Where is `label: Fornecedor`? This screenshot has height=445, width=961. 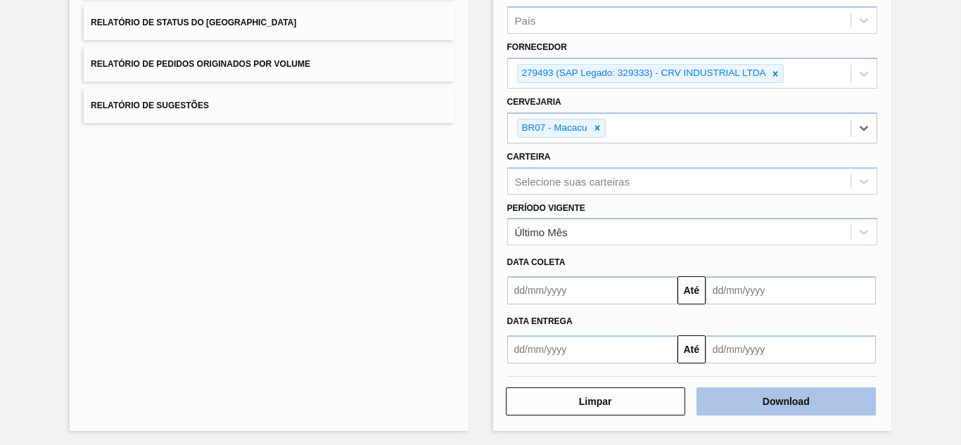
label: Fornecedor is located at coordinates (537, 47).